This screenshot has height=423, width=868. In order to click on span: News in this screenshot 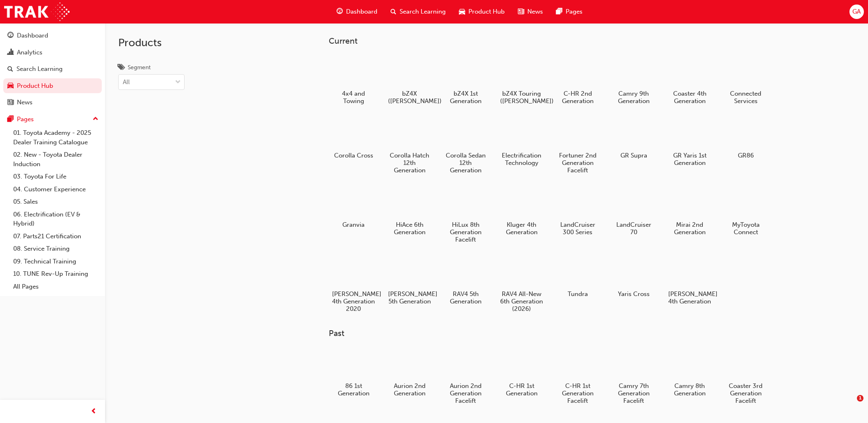, I will do `click(536, 12)`.